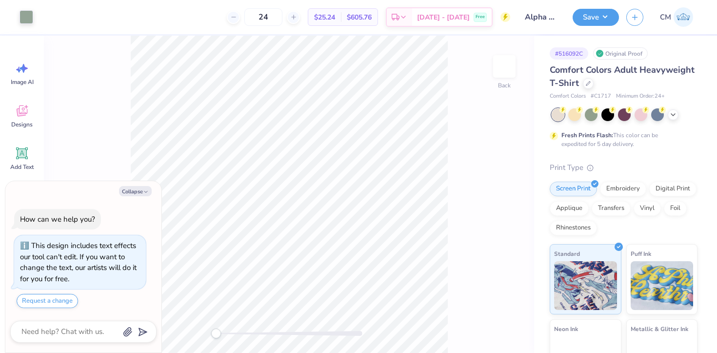 This screenshot has height=353, width=717. Describe the element at coordinates (665, 17) in the screenshot. I see `span: CM` at that location.